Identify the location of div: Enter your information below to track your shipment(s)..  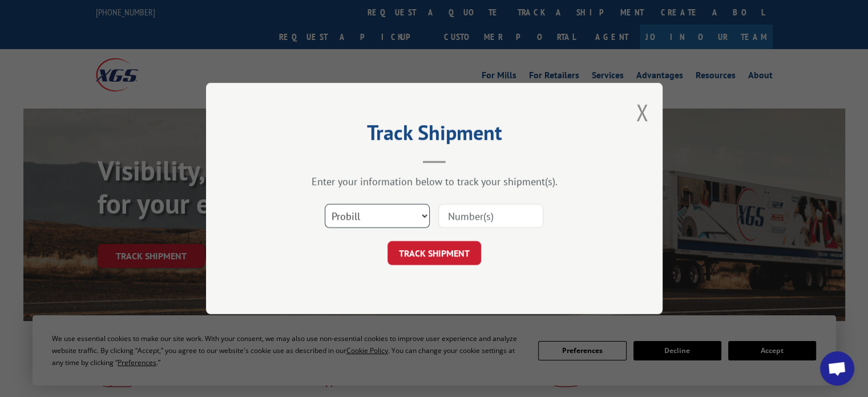
(434, 181).